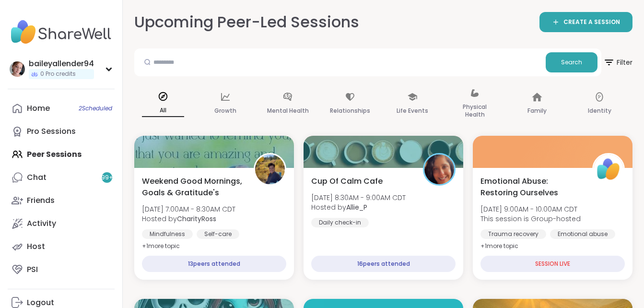 Image resolution: width=644 pixels, height=308 pixels. Describe the element at coordinates (192, 188) in the screenshot. I see `span: Weekend Good Mornings, Goals & Gratitude's` at that location.